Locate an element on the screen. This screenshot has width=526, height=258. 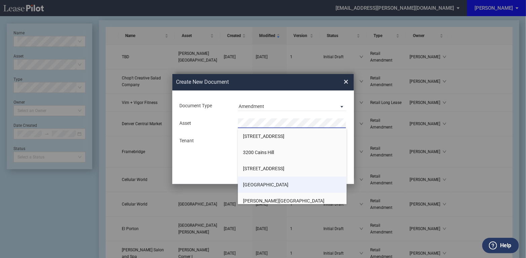
div: Amendment is located at coordinates (251, 106).